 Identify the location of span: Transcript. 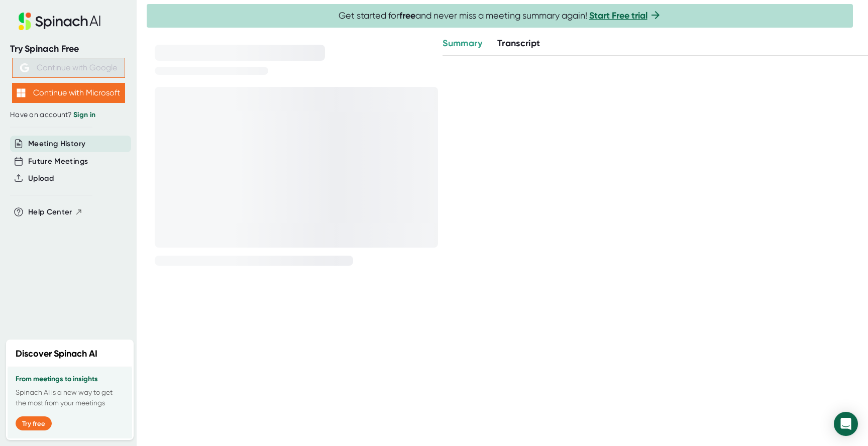
(519, 43).